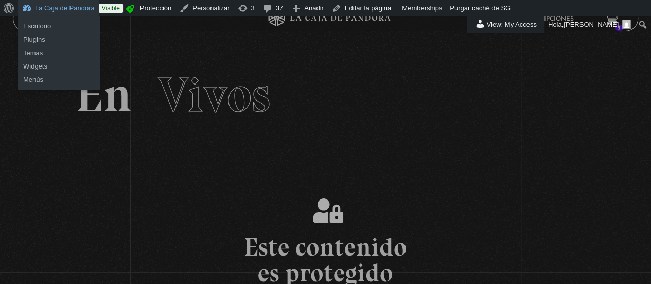 The image size is (651, 284). Describe the element at coordinates (59, 53) in the screenshot. I see `a: Temas` at that location.